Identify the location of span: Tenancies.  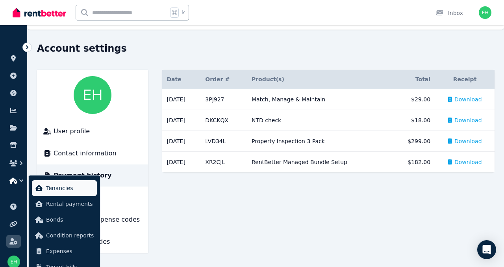
(70, 188).